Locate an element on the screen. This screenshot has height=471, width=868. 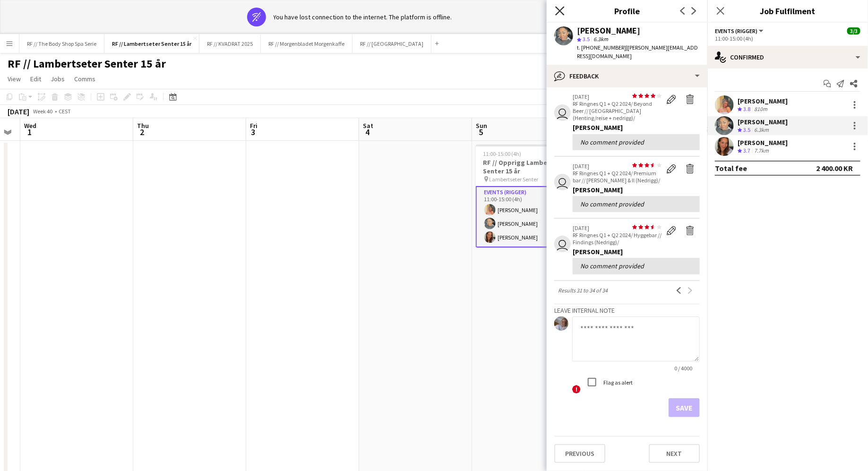
h3: Profile is located at coordinates (627, 11).